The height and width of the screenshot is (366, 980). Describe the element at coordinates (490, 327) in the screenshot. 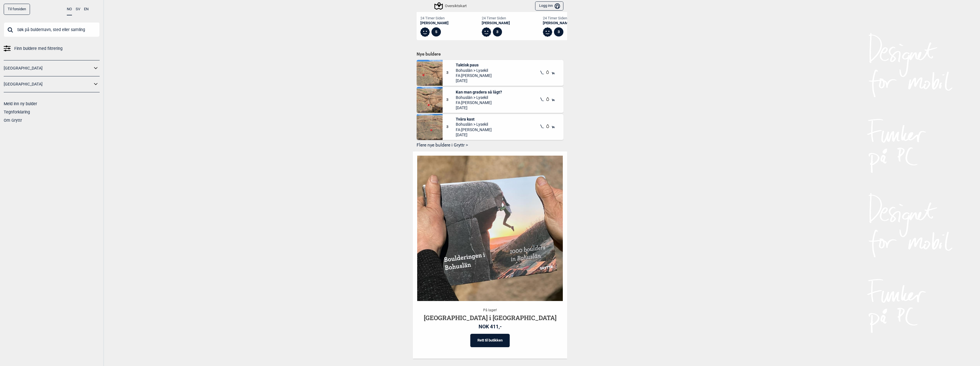

I see `p: NOK 411,-` at that location.